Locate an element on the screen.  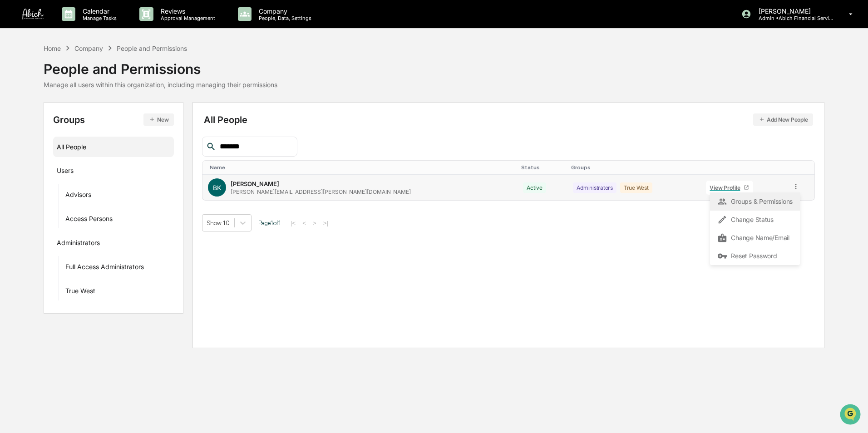
p: Approval Management is located at coordinates (186, 18).